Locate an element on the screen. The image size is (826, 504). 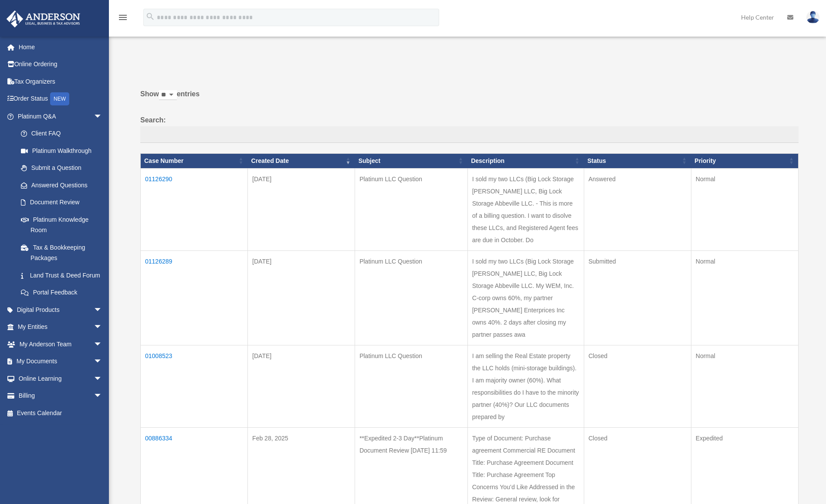
a: Platinum Q&Aarrow_drop_down is located at coordinates (58, 117).